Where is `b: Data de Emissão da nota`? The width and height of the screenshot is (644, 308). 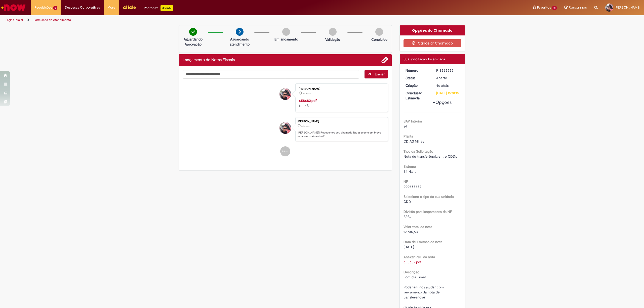 b: Data de Emissão da nota is located at coordinates (423, 242).